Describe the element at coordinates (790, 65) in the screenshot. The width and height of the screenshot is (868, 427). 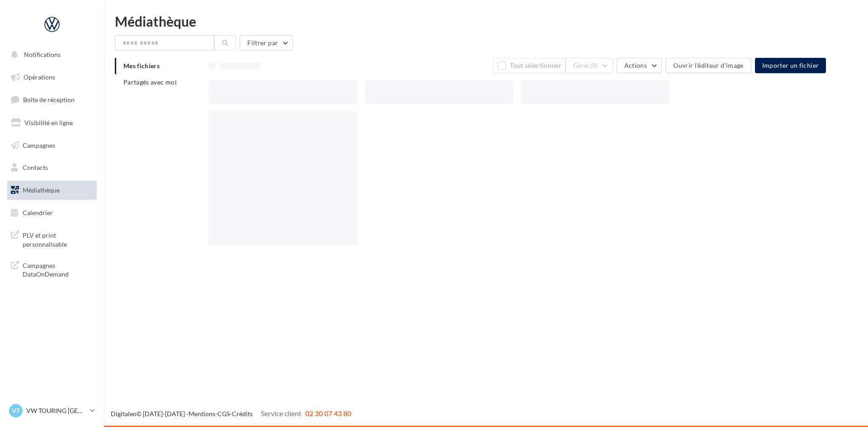
I see `span: Importer un fichier` at that location.